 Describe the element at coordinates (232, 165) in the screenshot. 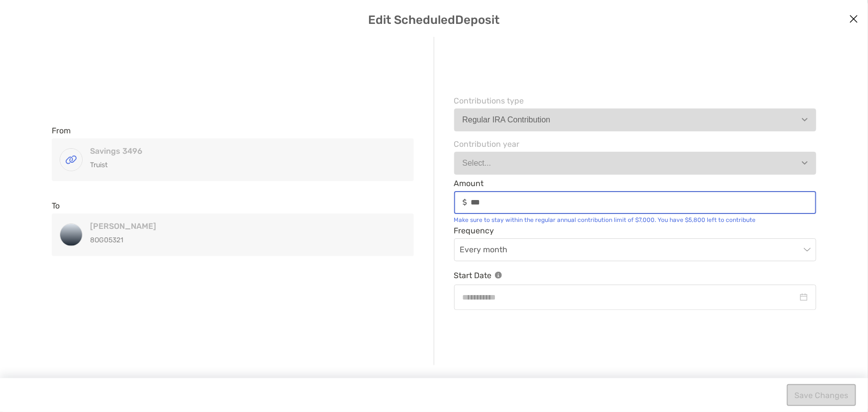

I see `p: Truist` at that location.